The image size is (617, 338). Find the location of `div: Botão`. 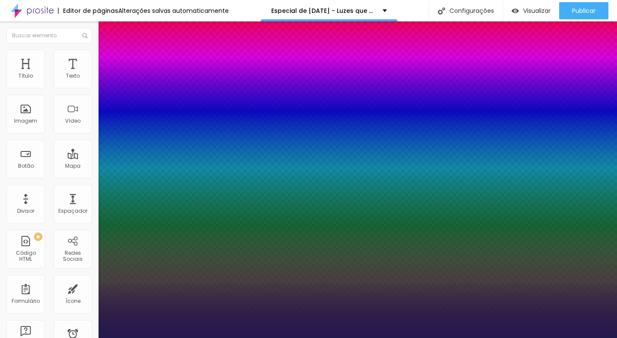

div: Botão is located at coordinates (26, 166).